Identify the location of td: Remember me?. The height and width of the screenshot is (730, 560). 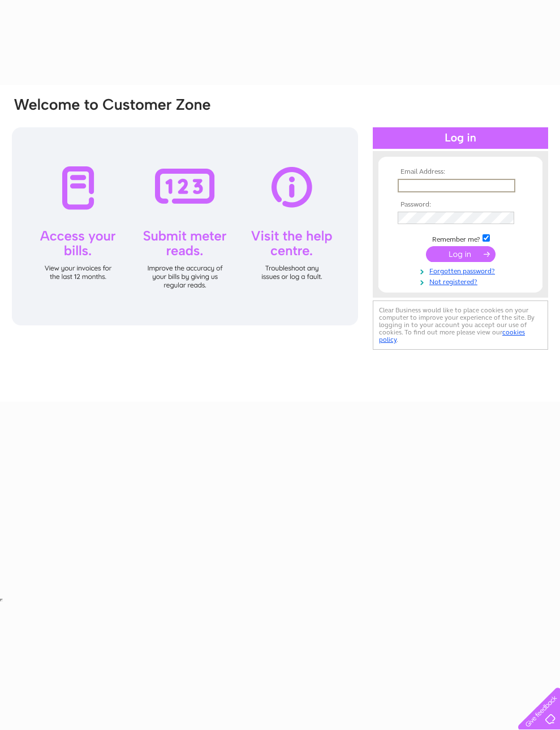
(460, 238).